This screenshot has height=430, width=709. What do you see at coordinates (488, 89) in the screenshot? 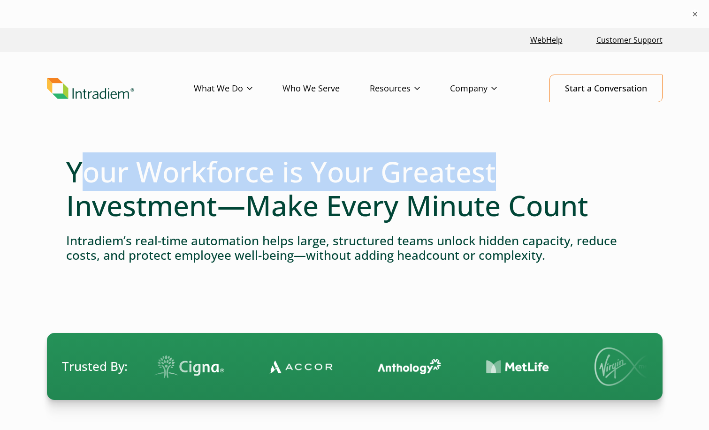
I see `a: Company` at bounding box center [488, 89].